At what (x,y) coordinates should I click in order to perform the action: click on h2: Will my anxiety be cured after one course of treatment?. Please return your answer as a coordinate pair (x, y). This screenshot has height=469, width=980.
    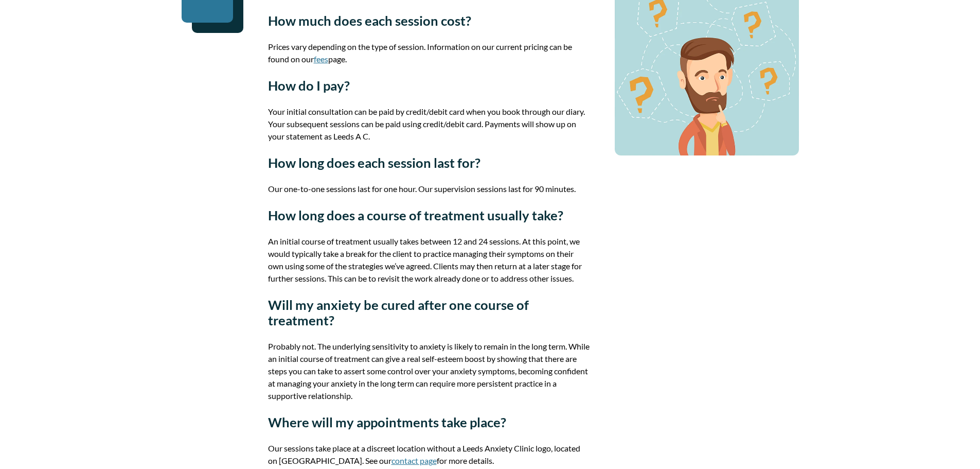
    Looking at the image, I should click on (429, 312).